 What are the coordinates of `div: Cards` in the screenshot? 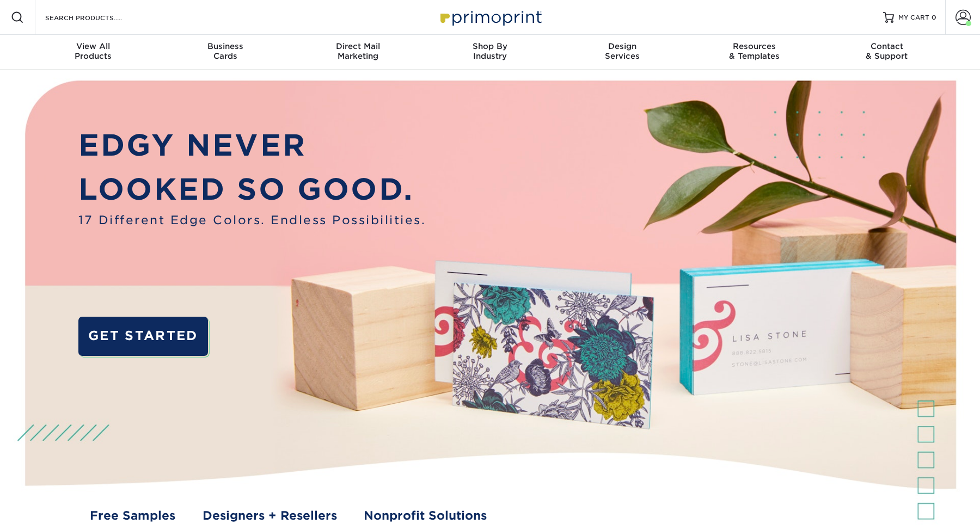 It's located at (225, 51).